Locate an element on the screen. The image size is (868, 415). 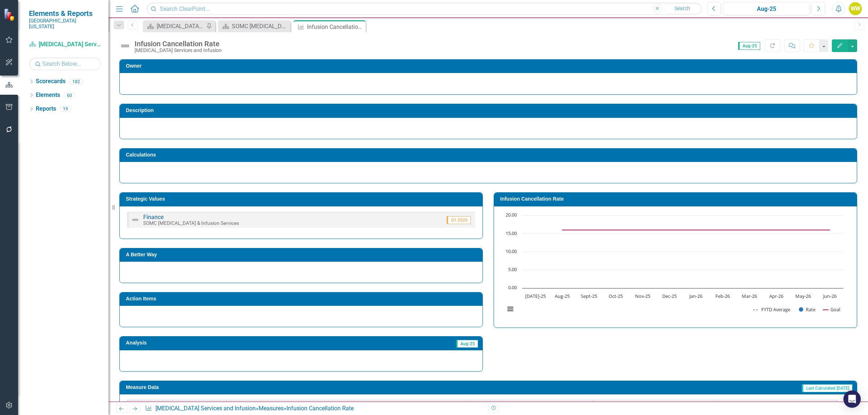
a: Reports is located at coordinates (46, 109).